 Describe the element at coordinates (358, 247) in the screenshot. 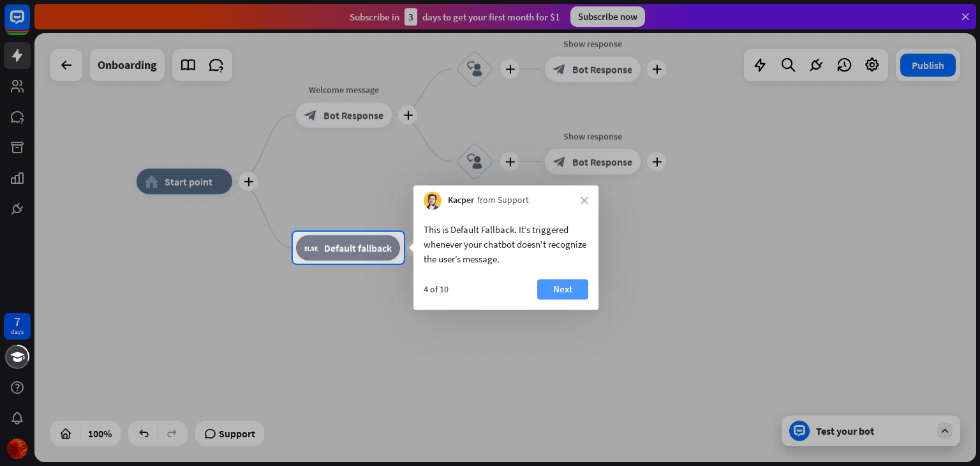

I see `span: Default fallback` at that location.